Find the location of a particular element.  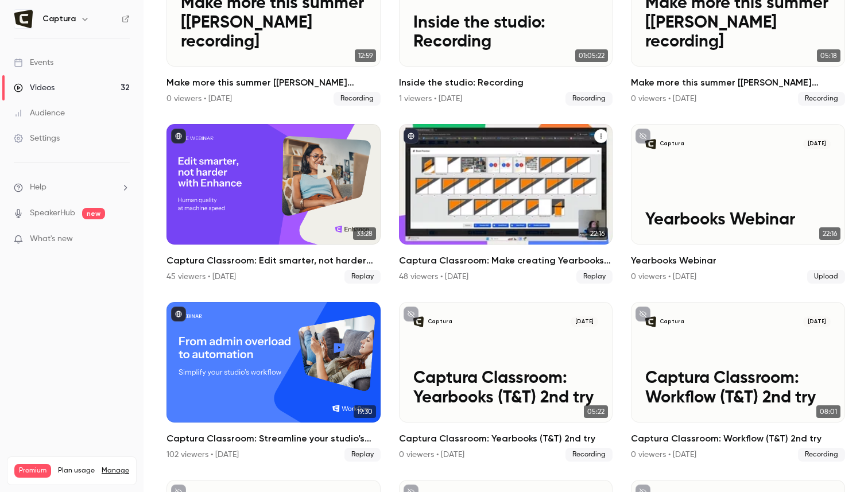

li: Captura Classroom: Make creating Yearbooks simple. is located at coordinates (506, 204).